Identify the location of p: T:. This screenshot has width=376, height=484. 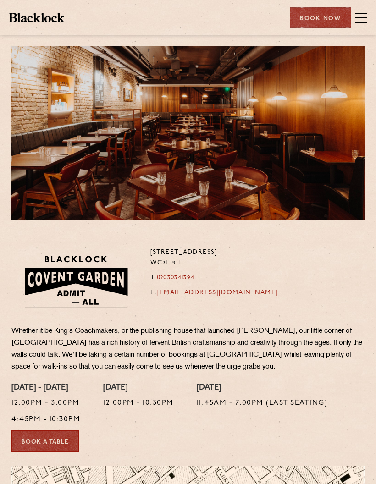
(214, 278).